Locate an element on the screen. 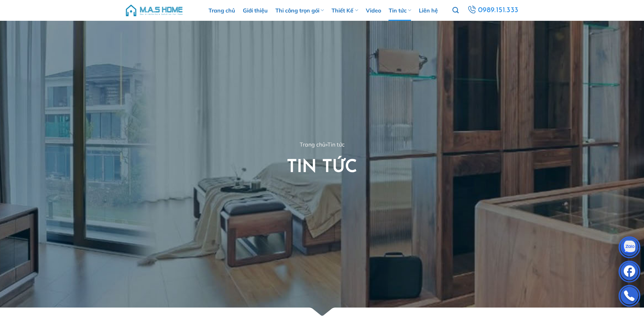  img: Facebook is located at coordinates (629, 273).